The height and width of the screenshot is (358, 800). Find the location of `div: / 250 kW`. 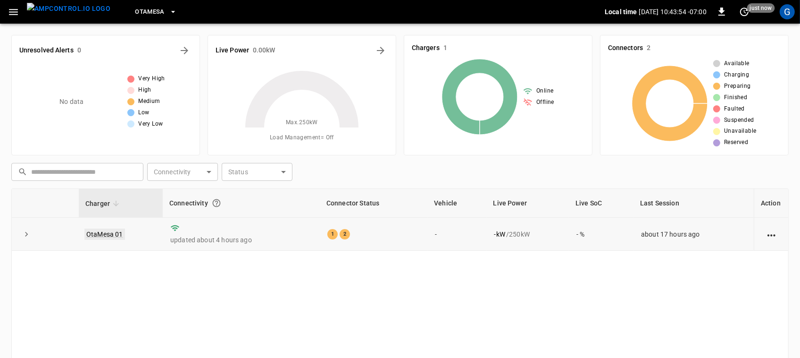

div: / 250 kW is located at coordinates (528, 234).